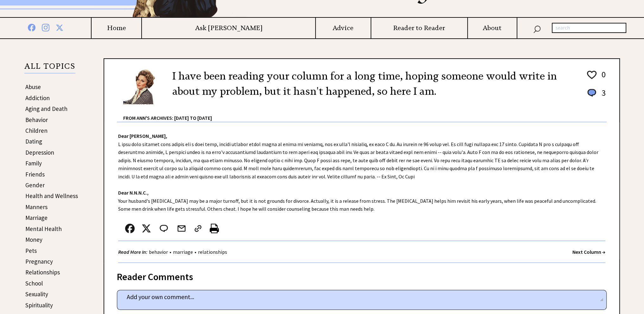 This screenshot has width=644, height=314. What do you see at coordinates (34, 284) in the screenshot?
I see `a: School` at bounding box center [34, 284].